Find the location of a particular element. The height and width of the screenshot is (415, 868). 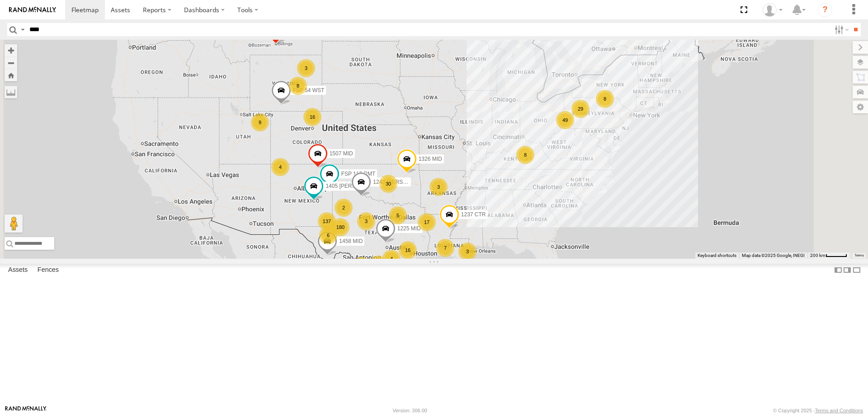

label: Hide Summary Table is located at coordinates (856, 270).